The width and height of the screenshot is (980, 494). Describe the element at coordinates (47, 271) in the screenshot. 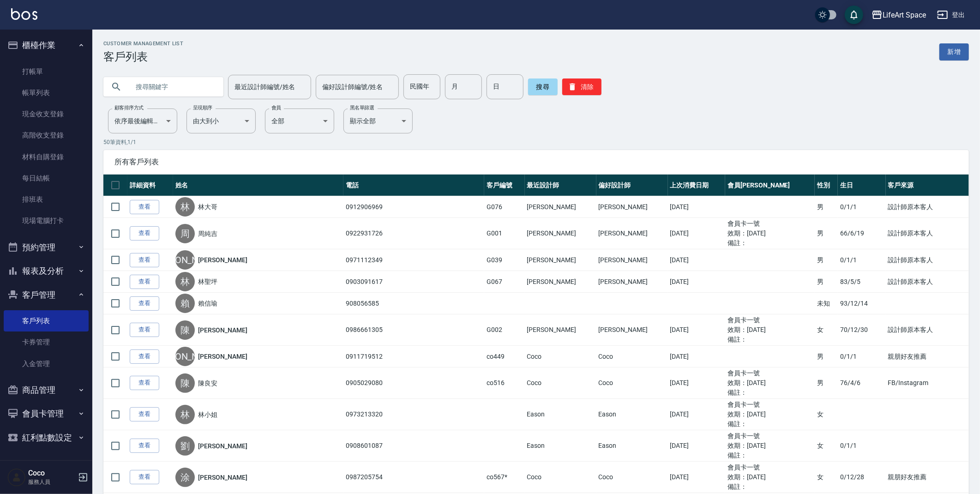

I see `button: 報表及分析` at that location.